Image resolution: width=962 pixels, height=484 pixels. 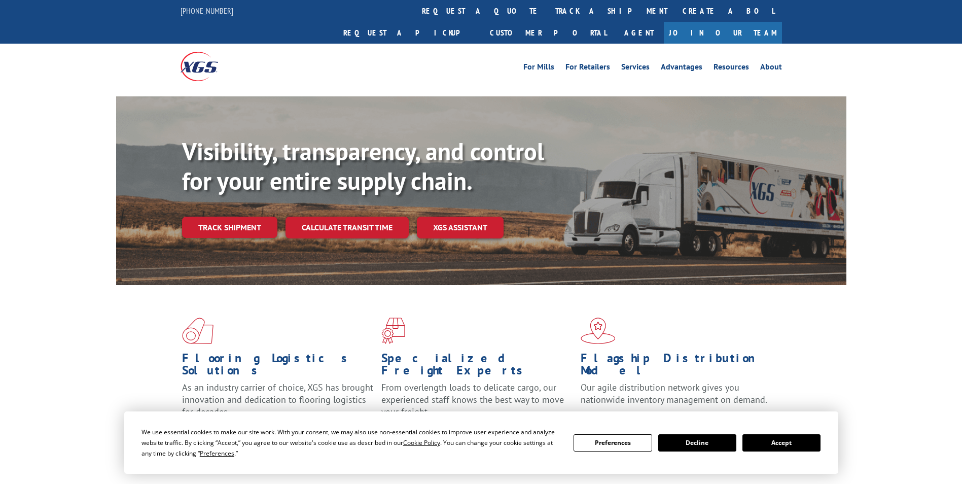 What do you see at coordinates (217, 453) in the screenshot?
I see `span: Preferences` at bounding box center [217, 453].